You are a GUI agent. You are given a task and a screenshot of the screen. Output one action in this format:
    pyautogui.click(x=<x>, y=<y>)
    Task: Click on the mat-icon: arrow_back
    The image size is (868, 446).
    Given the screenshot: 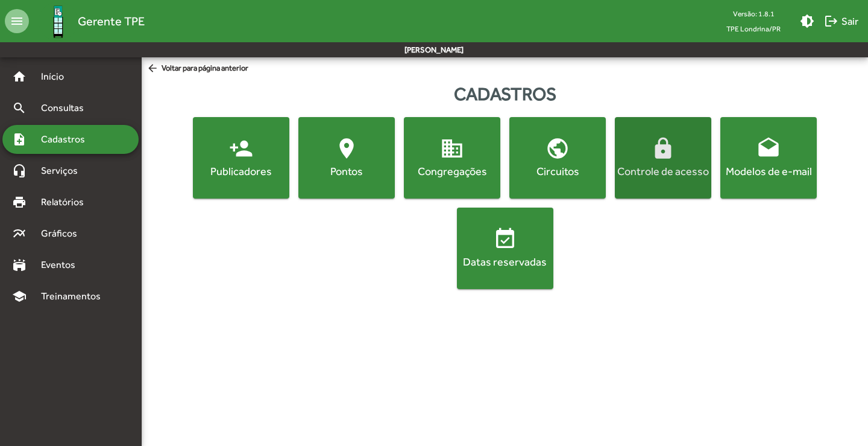 What is the action you would take?
    pyautogui.click(x=153, y=69)
    